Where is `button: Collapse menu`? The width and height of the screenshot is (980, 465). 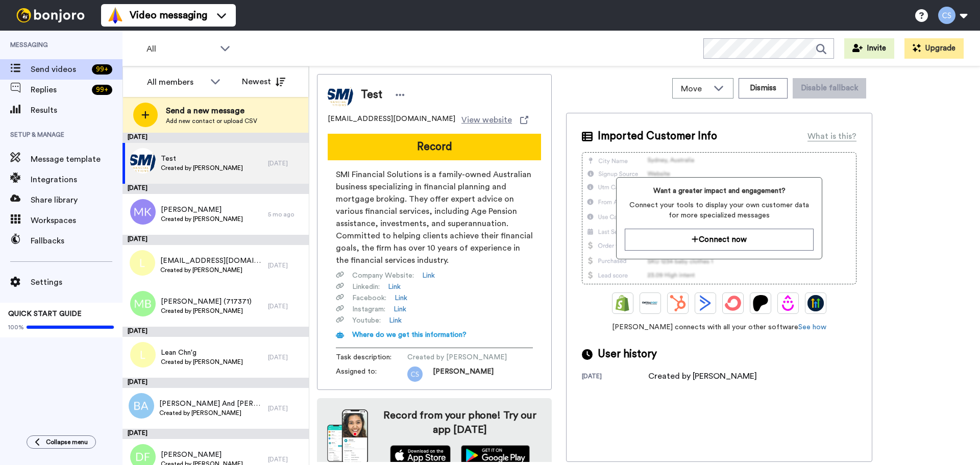
button: Collapse menu is located at coordinates (61, 442).